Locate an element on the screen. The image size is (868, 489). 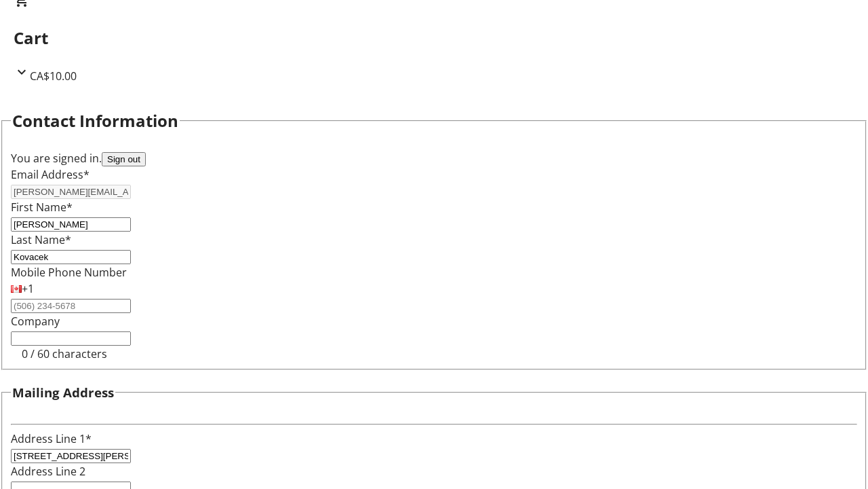
button: Sign out is located at coordinates (124, 159).